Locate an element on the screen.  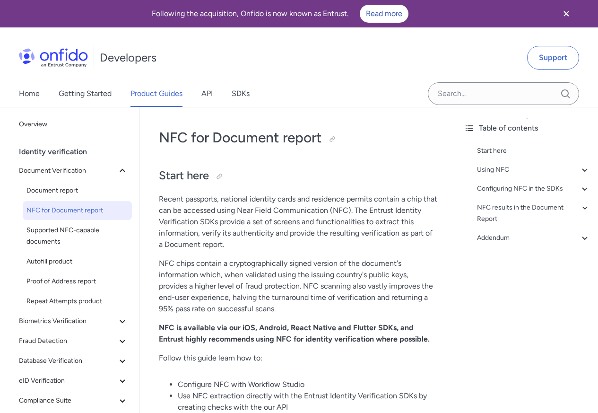
button: Database Verification is located at coordinates (73, 361).